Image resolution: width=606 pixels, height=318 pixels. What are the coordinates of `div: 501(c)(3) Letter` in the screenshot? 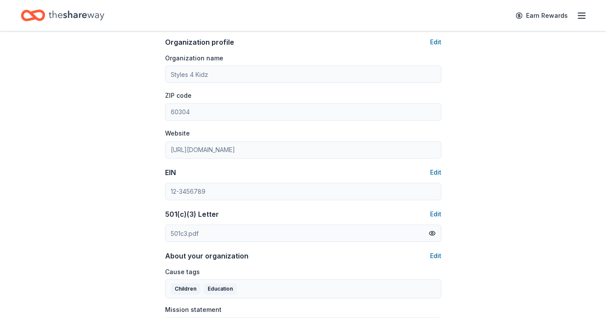 It's located at (192, 214).